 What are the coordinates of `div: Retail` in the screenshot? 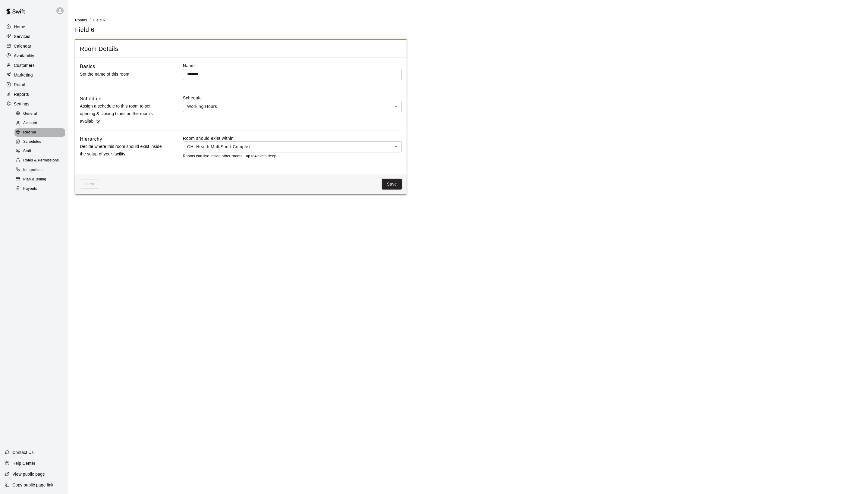 It's located at (34, 85).